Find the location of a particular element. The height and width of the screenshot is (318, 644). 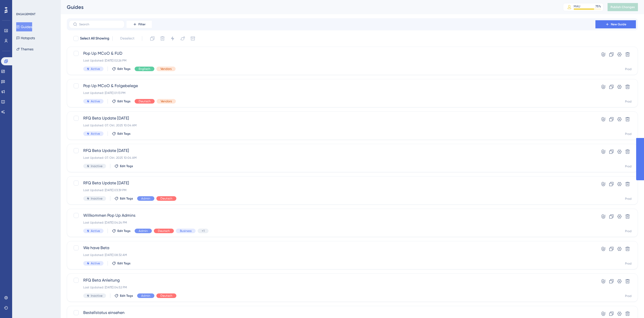

span: New Guide is located at coordinates (619, 25).